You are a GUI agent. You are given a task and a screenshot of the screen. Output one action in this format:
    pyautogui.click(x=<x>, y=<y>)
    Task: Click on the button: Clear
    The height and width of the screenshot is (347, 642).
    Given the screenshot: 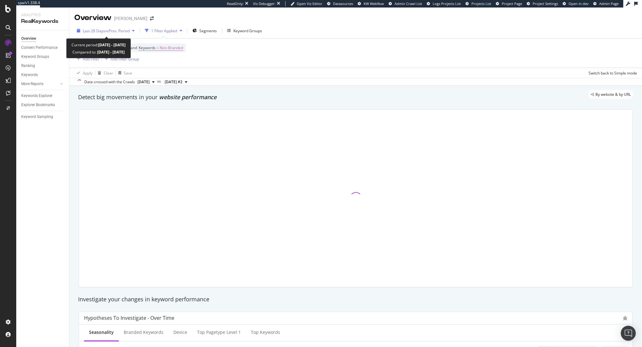 What is the action you would take?
    pyautogui.click(x=104, y=73)
    